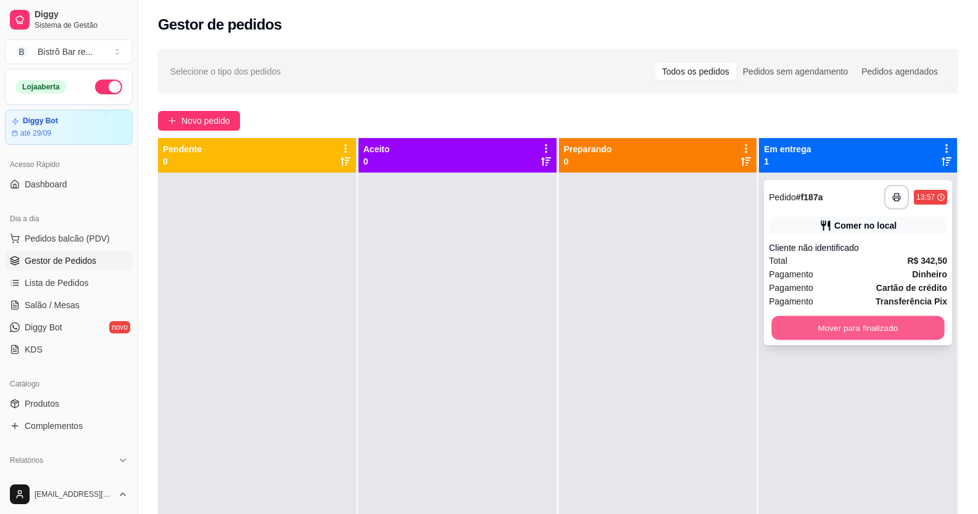 Image resolution: width=978 pixels, height=514 pixels. What do you see at coordinates (41, 87) in the screenshot?
I see `div: Loja aberta` at bounding box center [41, 87].